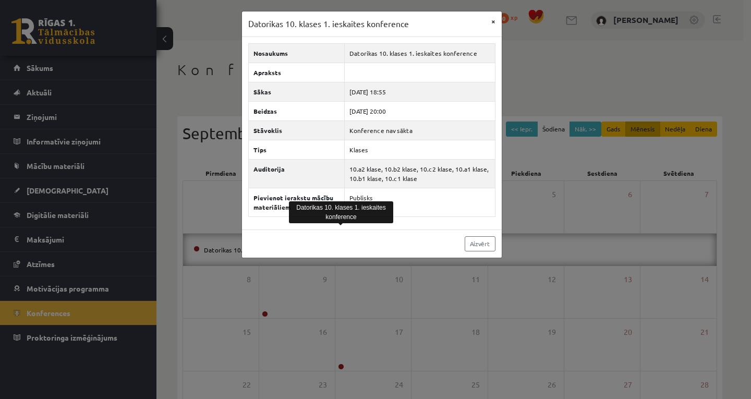 The image size is (751, 399). Describe the element at coordinates (296, 111) in the screenshot. I see `th: Beidzas` at that location.